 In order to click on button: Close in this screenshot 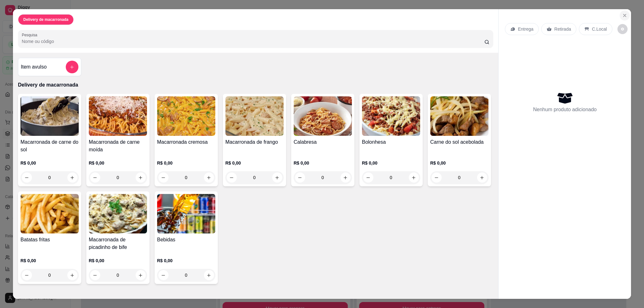, I will do `click(624, 15)`.